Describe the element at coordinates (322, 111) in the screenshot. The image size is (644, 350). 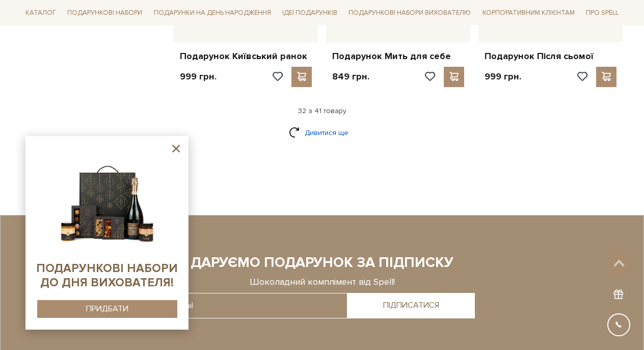
I see `div: 32 з 41 товару` at that location.